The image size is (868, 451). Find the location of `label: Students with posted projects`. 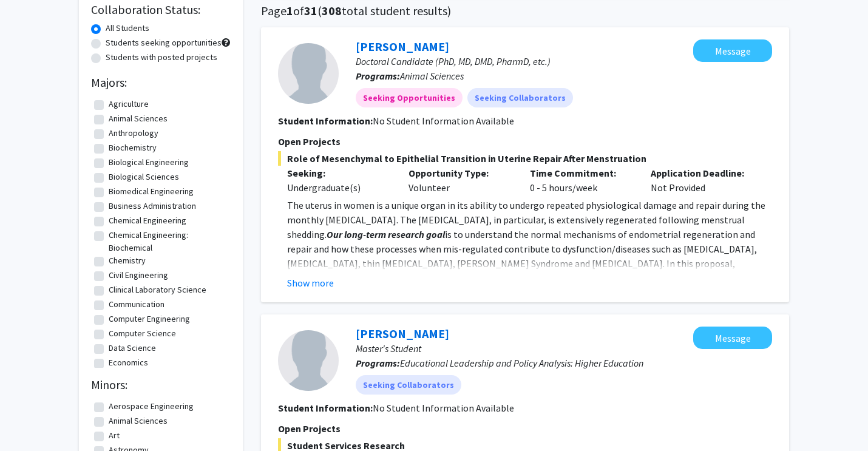

label: Students with posted projects is located at coordinates (162, 57).